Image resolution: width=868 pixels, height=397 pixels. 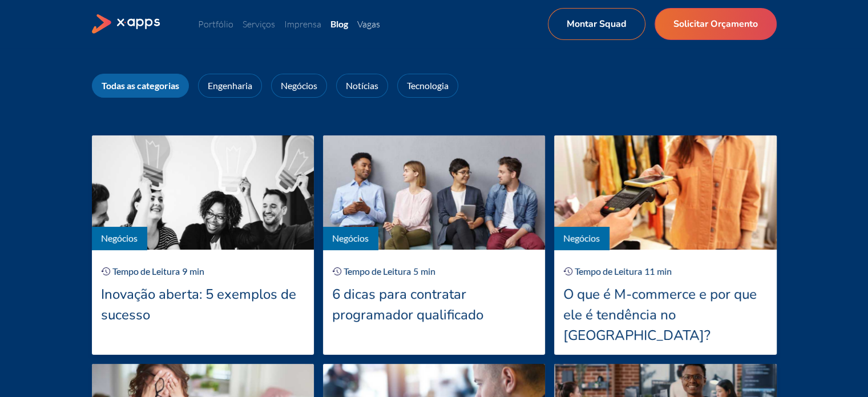 I want to click on a: Tempo de Leitura9minInovação aberta: 5 exemplos de sucesso, so click(x=203, y=302).